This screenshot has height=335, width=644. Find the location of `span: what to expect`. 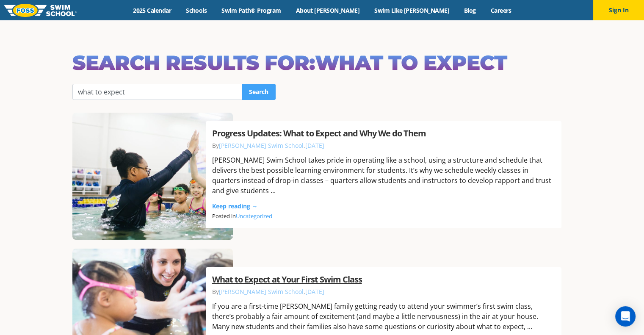

span: what to expect is located at coordinates (411, 63).